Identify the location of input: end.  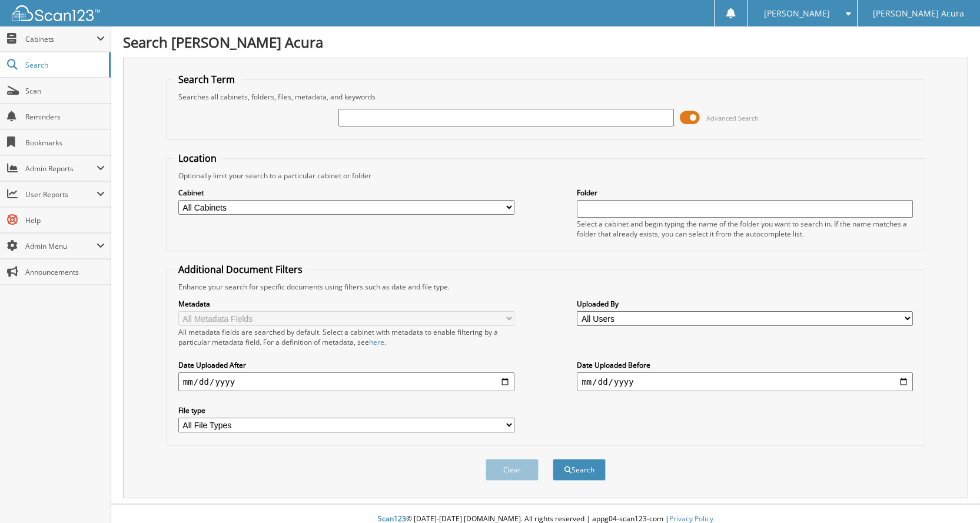
(745, 382).